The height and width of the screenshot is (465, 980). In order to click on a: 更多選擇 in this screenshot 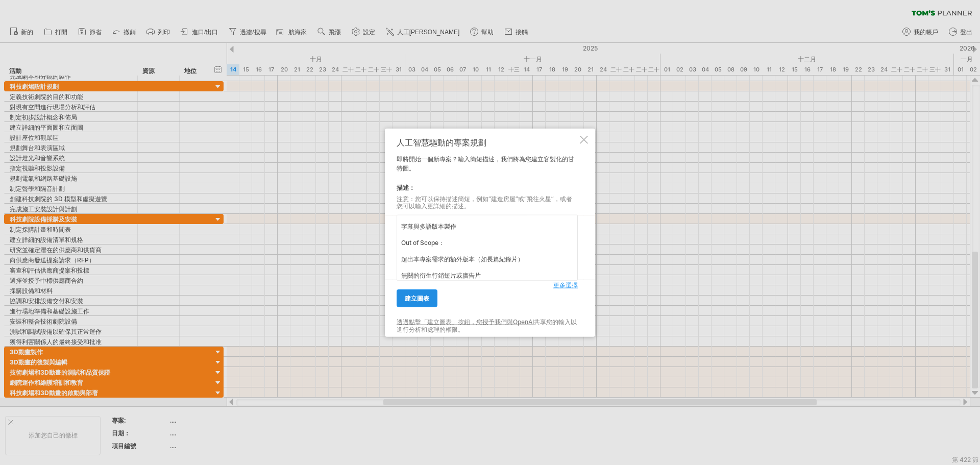, I will do `click(565, 285)`.